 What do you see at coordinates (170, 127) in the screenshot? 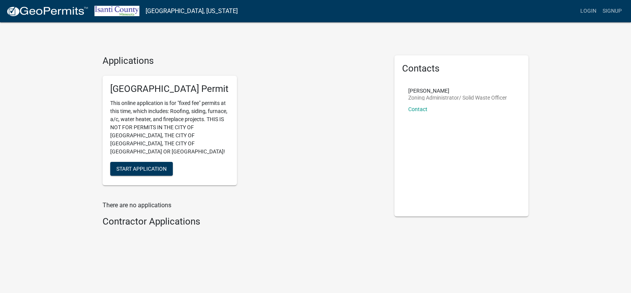
I see `p: This online application is for "fixed fee" permits at this time, which includes: Roofing, siding,...` at bounding box center [170, 127].